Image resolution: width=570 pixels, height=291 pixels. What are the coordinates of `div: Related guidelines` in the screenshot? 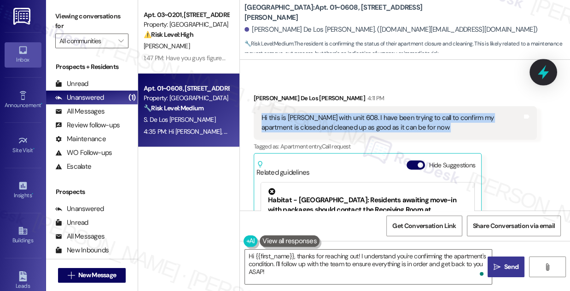 It's located at (283, 169).